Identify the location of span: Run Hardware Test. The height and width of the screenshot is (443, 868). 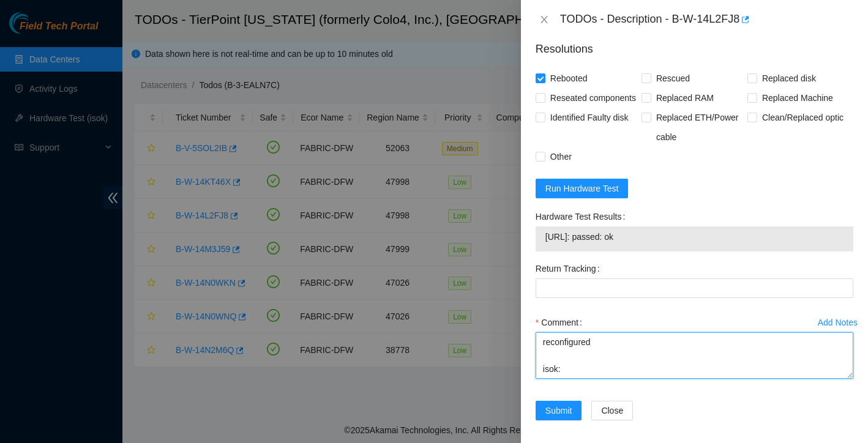
(582, 188).